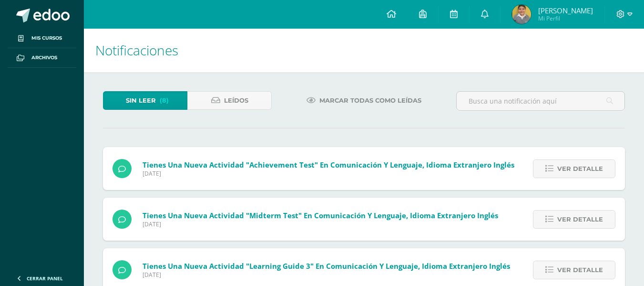 The height and width of the screenshot is (286, 644). Describe the element at coordinates (321, 215) in the screenshot. I see `span: Tienes una nueva actividad "Midterm test" En Comunicación y Lenguaje, Idioma Extranjero Inglés` at that location.